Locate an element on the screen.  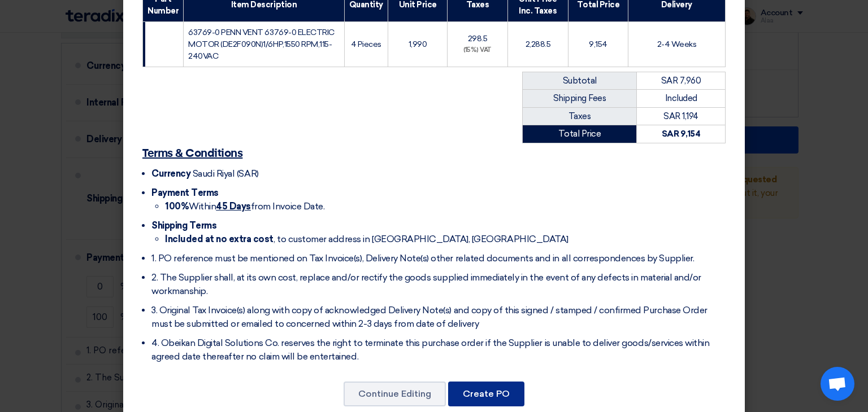
li: 3. Original Tax Invoice(s) along with copy of acknowledged Delivery Note(s) and copy of this sign... is located at coordinates (439, 317).